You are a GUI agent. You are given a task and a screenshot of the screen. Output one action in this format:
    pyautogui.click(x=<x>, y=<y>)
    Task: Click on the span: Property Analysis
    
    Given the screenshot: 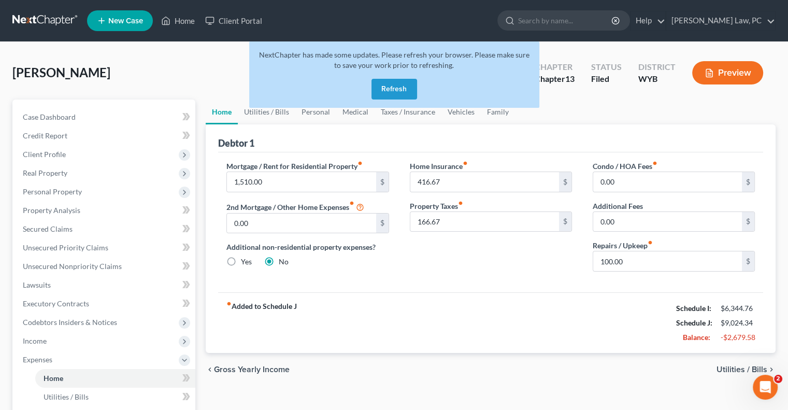 What is the action you would take?
    pyautogui.click(x=51, y=210)
    